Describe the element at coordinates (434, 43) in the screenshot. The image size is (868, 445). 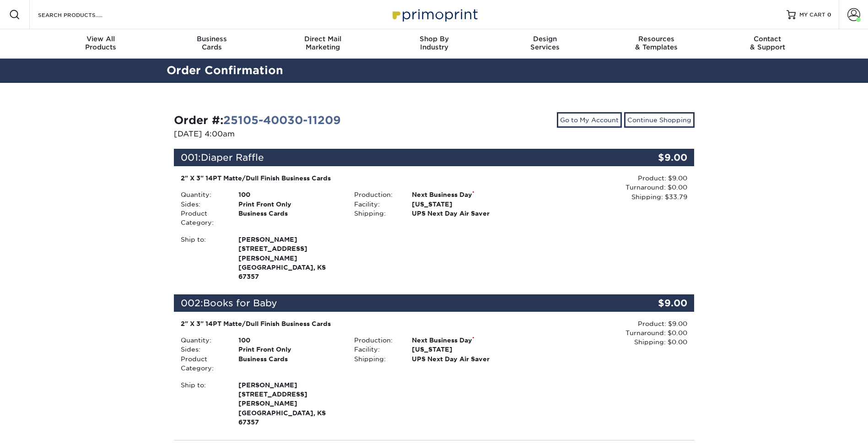
I see `div: Industry` at that location.